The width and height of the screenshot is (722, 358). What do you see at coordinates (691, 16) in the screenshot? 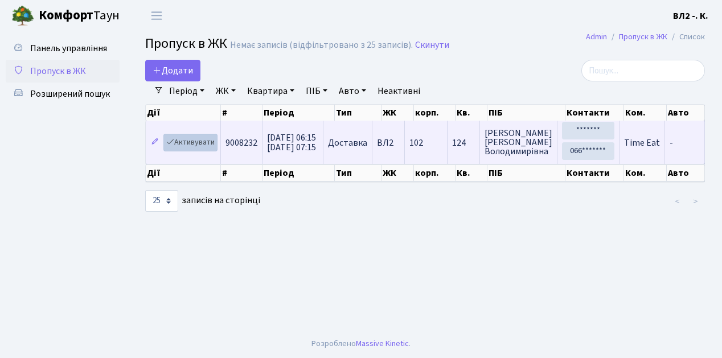
I see `a: ВЛ2 -. К.` at bounding box center [691, 16].